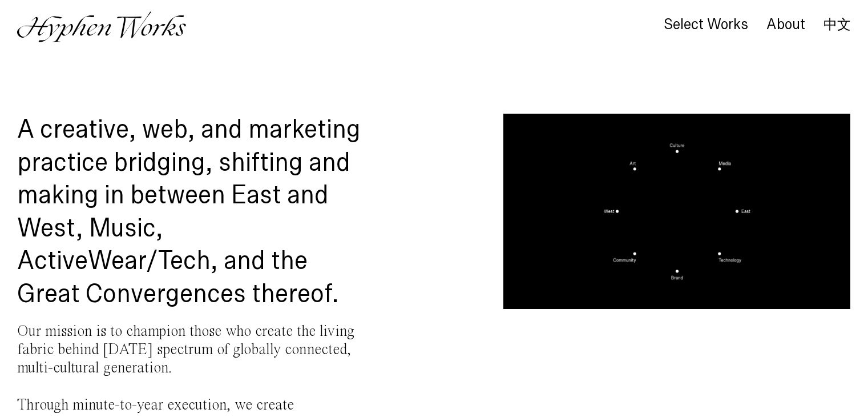  I want to click on a: Select Works, so click(706, 25).